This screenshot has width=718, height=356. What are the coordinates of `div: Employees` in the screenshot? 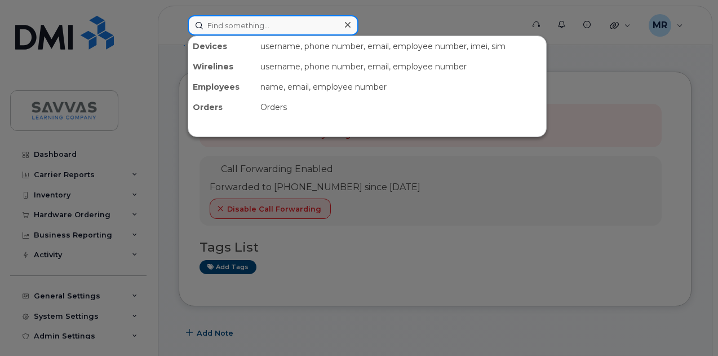 It's located at (222, 87).